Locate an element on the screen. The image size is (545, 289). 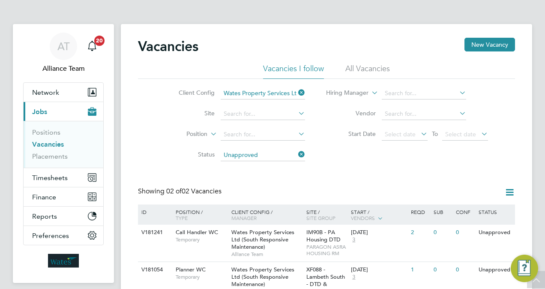
button: Timesheets is located at coordinates (63, 177).